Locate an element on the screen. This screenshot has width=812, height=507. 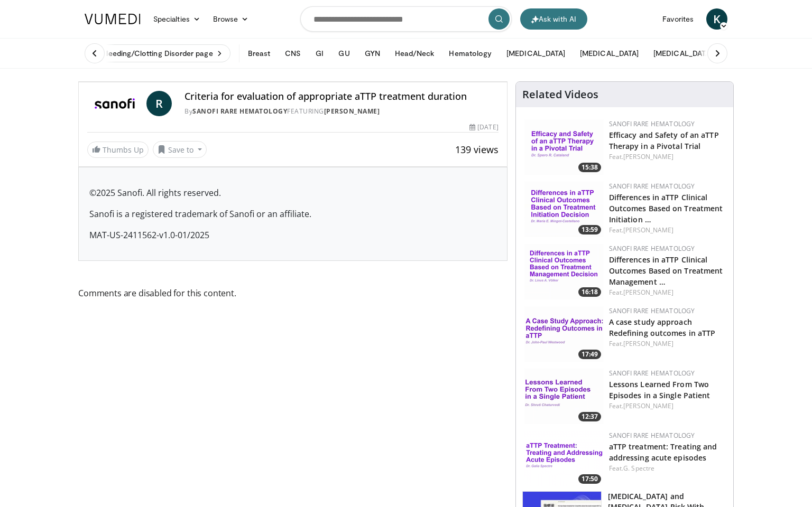
img: 9b31a4eb-a525-427c-a30a-778687f06710.png.150x105_q85_crop-smart_upscale.png is located at coordinates (564, 209).